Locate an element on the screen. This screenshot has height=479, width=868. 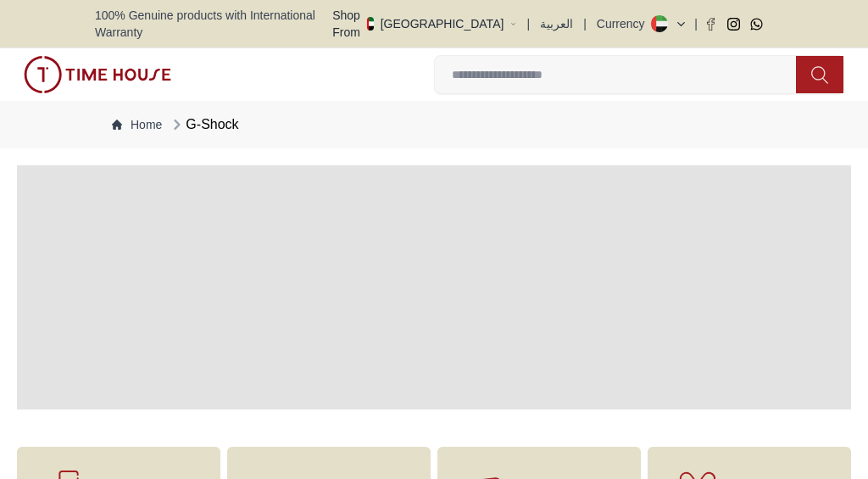
a: Home is located at coordinates (137, 125).